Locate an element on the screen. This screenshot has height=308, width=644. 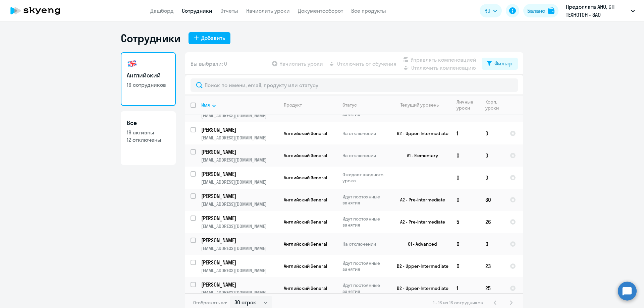
div: Баланс is located at coordinates (536, 11).